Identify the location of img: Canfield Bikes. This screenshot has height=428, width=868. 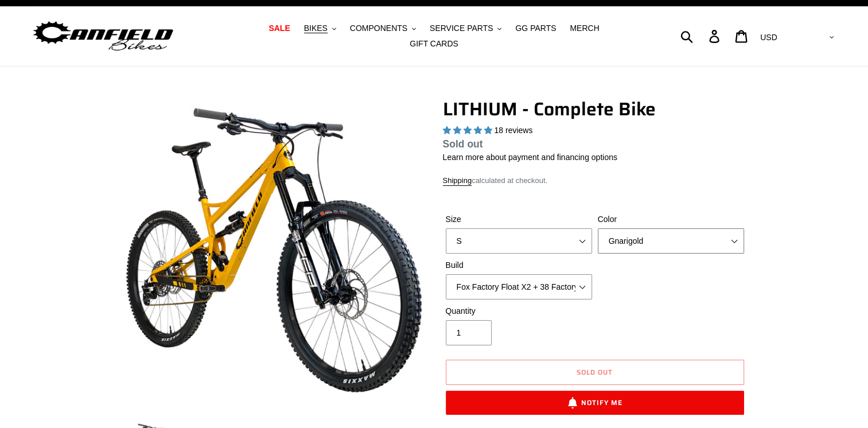
(103, 36).